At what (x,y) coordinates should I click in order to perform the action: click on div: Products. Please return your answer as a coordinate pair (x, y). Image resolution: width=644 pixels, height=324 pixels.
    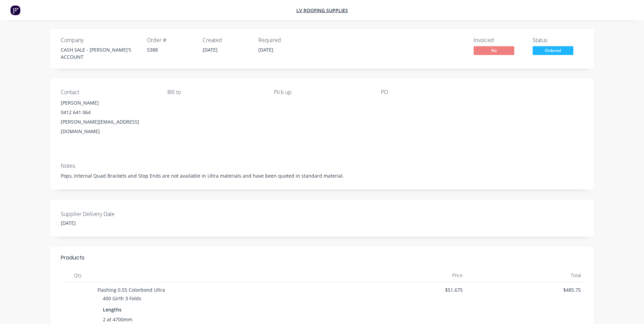
    Looking at the image, I should click on (73, 258).